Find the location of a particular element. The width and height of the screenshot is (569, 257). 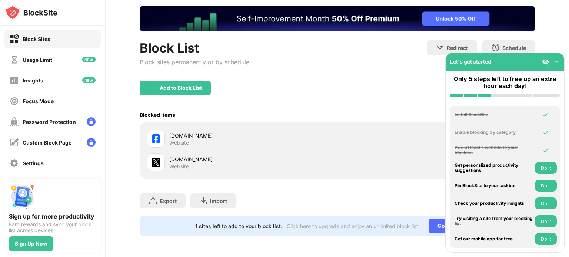

div: Usage Limit is located at coordinates (37, 60).